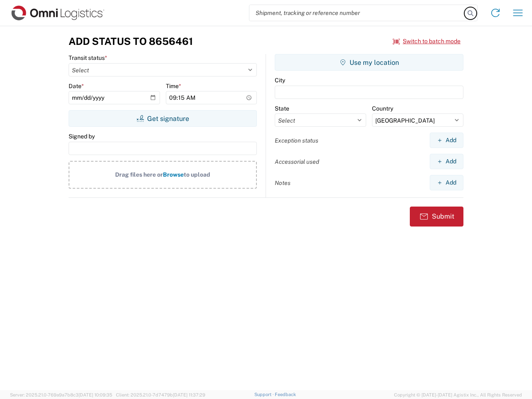 Image resolution: width=532 pixels, height=399 pixels. Describe the element at coordinates (285, 394) in the screenshot. I see `a: Feedback` at that location.